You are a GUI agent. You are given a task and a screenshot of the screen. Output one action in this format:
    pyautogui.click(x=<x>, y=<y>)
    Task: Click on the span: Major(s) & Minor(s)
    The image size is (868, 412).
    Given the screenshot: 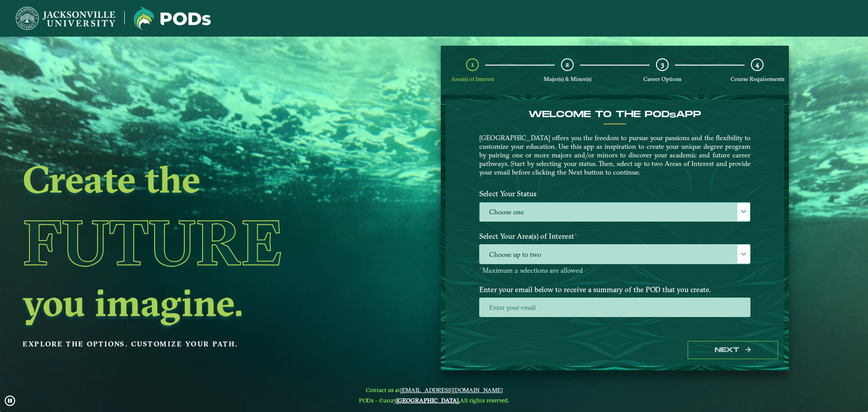 What is the action you would take?
    pyautogui.click(x=567, y=79)
    